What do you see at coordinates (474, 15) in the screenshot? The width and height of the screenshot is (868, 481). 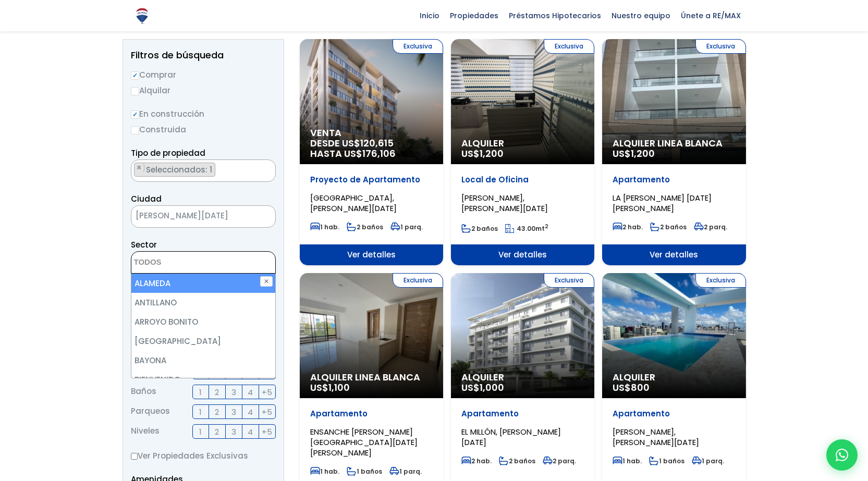 I see `span: Propiedades` at bounding box center [474, 15].